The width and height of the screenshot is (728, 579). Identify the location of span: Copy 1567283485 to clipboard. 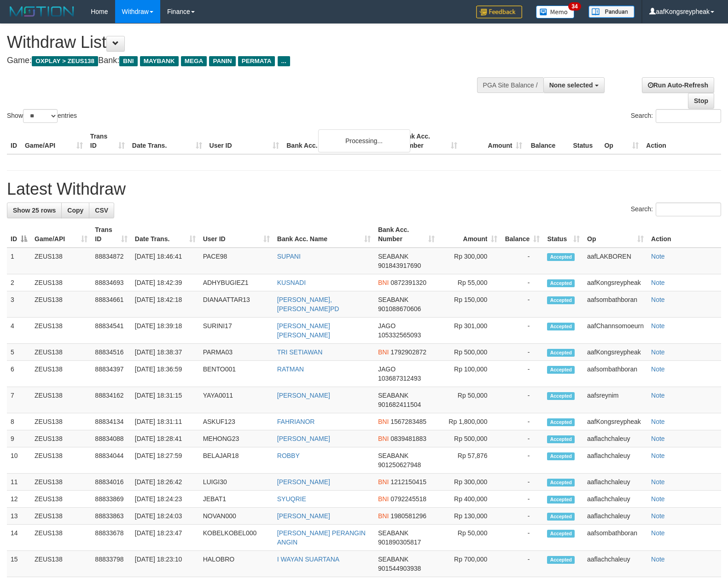
(409, 422).